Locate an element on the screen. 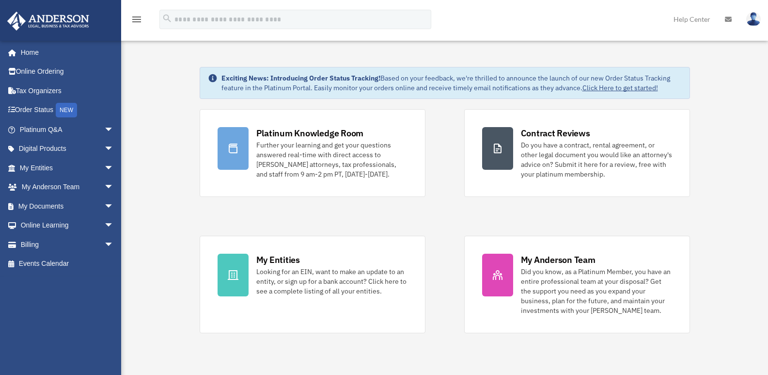 The image size is (768, 375). a: Tax Organizers is located at coordinates (67, 91).